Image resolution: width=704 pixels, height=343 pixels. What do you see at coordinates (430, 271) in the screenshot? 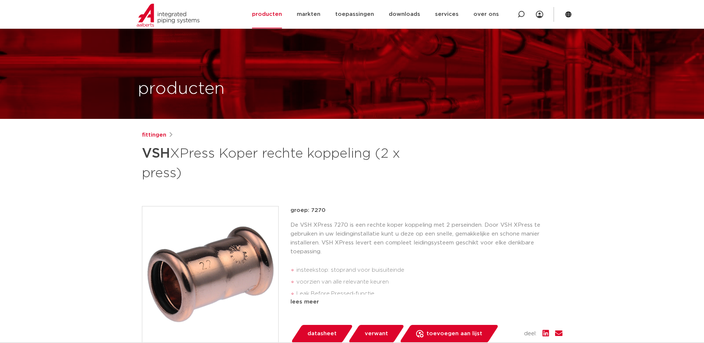
I see `li: insteekstop: stoprand voor buisuiteinde` at bounding box center [430, 271].